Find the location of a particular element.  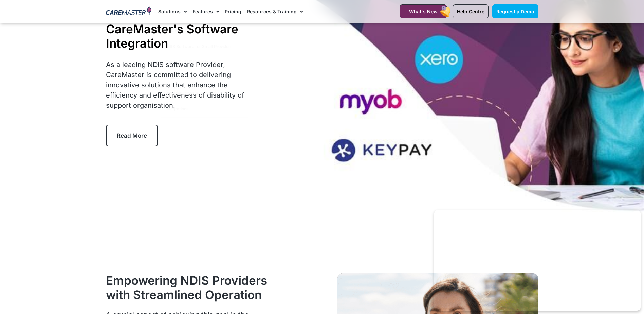

img: CareMaster Logo is located at coordinates (129, 11).